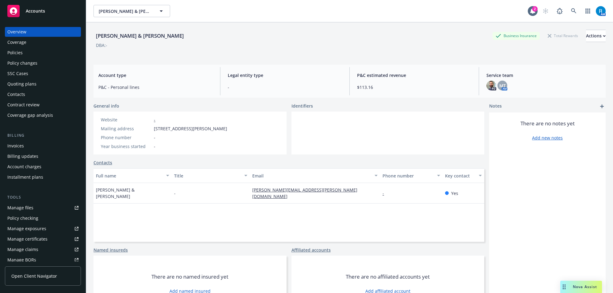 This screenshot has width=613, height=293. Describe the element at coordinates (285, 75) in the screenshot. I see `span: Legal entity type` at that location.